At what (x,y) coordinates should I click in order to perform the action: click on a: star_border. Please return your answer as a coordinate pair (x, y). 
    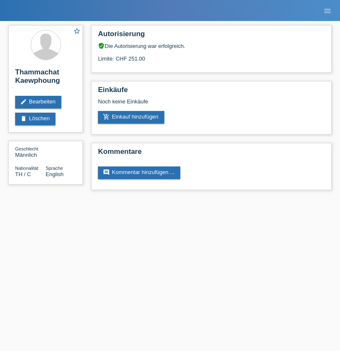
    Looking at the image, I should click on (77, 31).